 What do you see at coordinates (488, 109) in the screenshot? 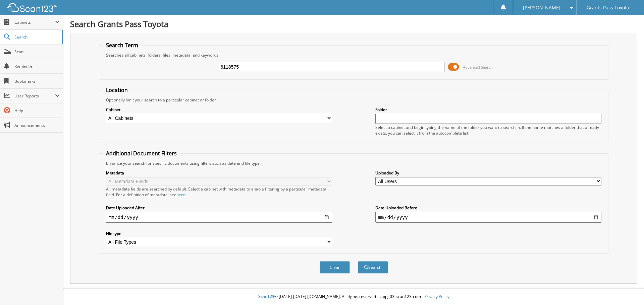
I see `label: Folder` at bounding box center [488, 109].